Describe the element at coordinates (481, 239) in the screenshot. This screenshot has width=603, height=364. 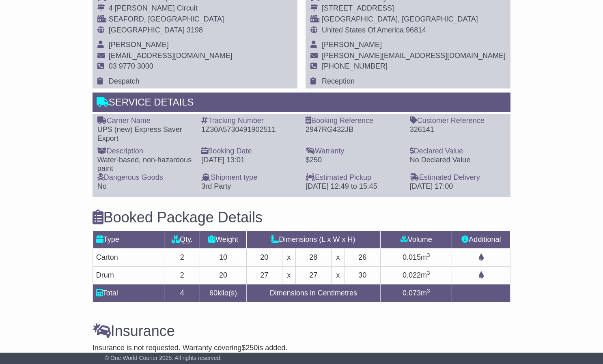
I see `td: Additional` at that location.